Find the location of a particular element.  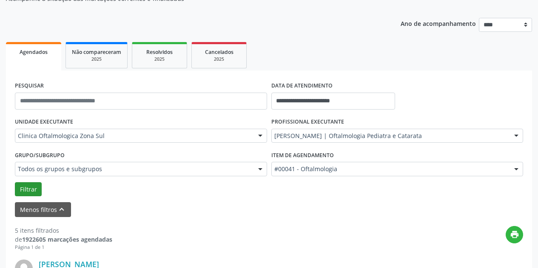

div: de is located at coordinates (63, 239).